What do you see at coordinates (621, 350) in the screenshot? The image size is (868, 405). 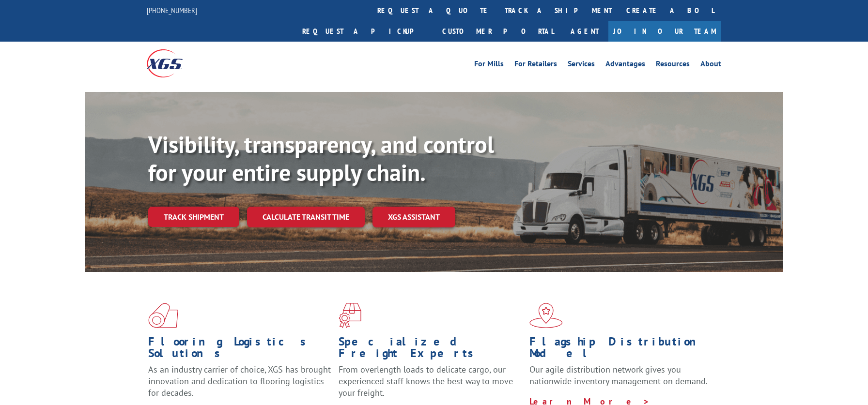 I see `h1: Flagship Distribution Model` at bounding box center [621, 350].